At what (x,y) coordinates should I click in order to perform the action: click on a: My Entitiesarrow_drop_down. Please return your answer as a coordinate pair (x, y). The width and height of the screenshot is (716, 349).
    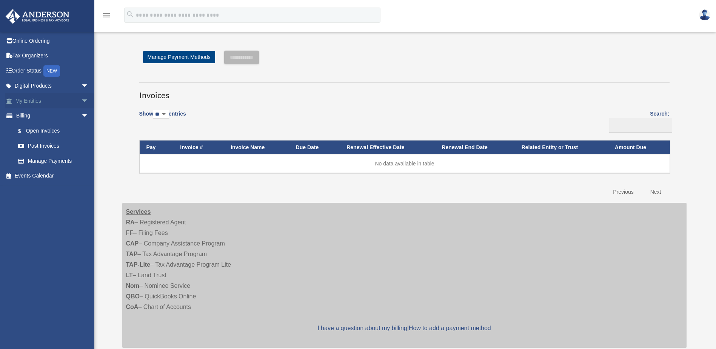
    Looking at the image, I should click on (52, 101).